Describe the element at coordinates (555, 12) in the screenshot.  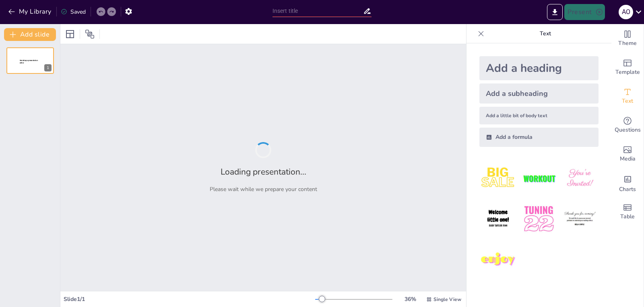
I see `button: Export to PowerPoint` at that location.